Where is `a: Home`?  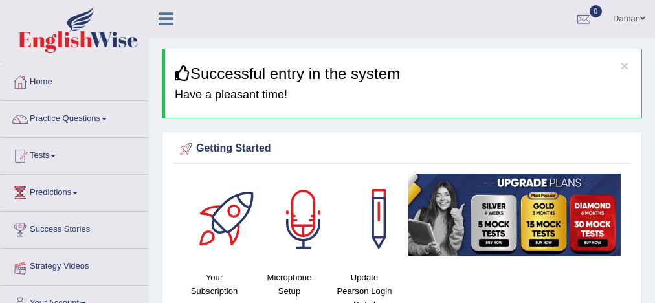 a: Home is located at coordinates (74, 80).